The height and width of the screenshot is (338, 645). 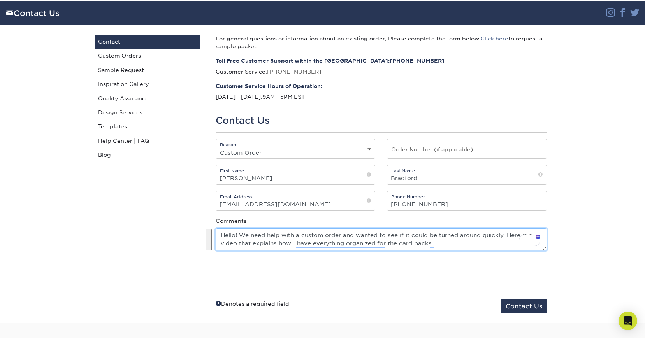 I want to click on a: Blog, so click(x=148, y=155).